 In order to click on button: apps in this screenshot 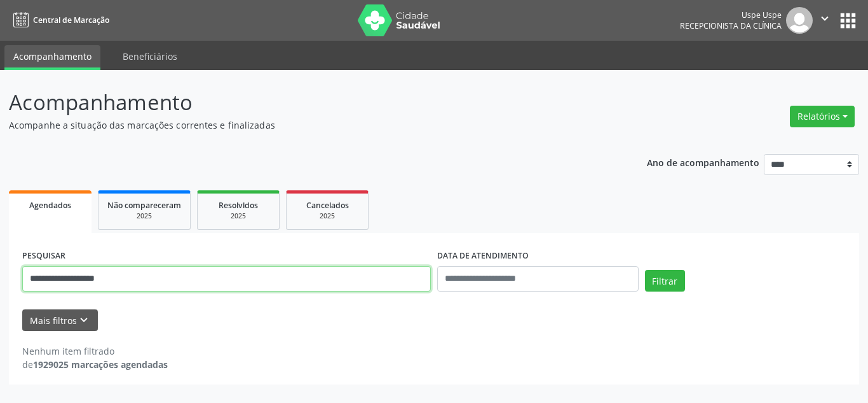, I will do `click(848, 21)`.